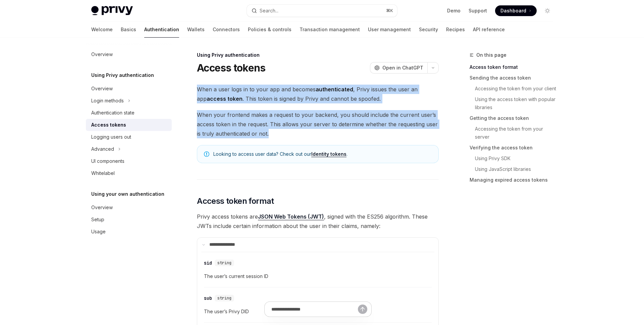 The height and width of the screenshot is (325, 644). What do you see at coordinates (103, 173) in the screenshot?
I see `div: Whitelabel` at bounding box center [103, 173].